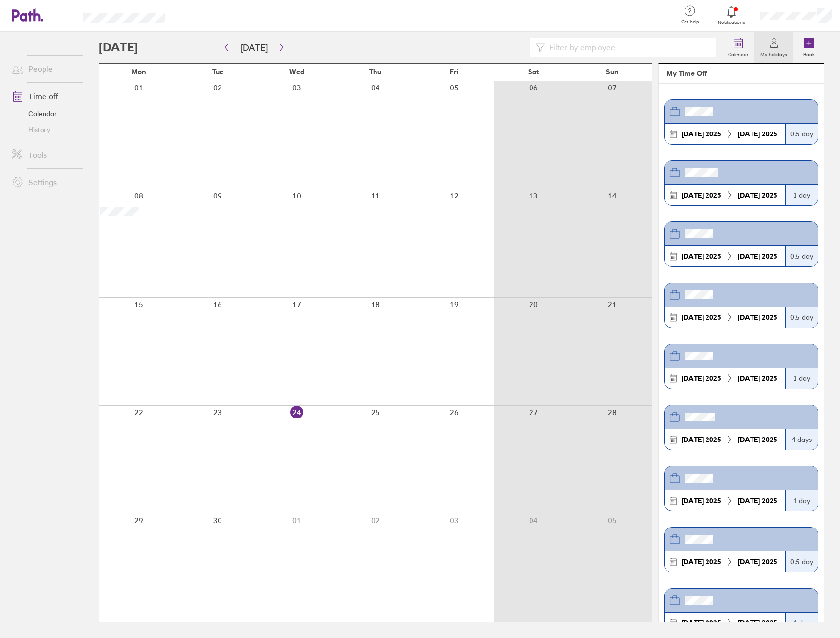  Describe the element at coordinates (628, 48) in the screenshot. I see `input: Filter by employee` at that location.